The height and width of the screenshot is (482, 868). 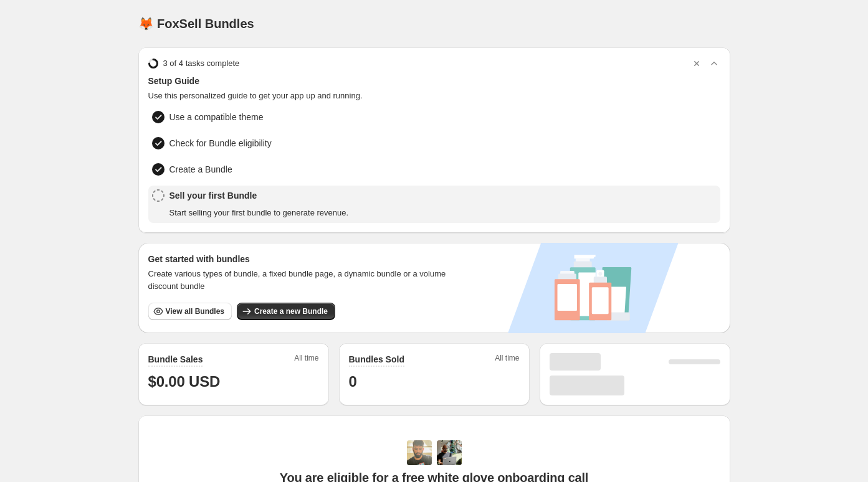 What do you see at coordinates (286, 312) in the screenshot?
I see `button: Create a new Bundle` at bounding box center [286, 312].